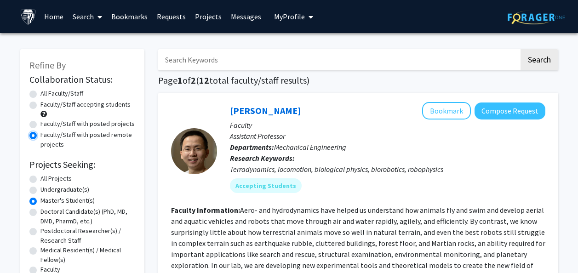  Describe the element at coordinates (82, 80) in the screenshot. I see `h2: Collaboration Status:` at that location.